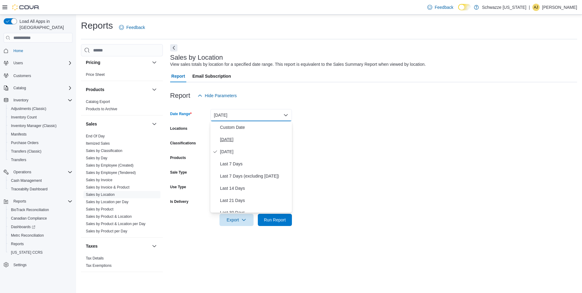  Describe the element at coordinates (104, 151) in the screenshot. I see `a: Sales by Classification` at that location.